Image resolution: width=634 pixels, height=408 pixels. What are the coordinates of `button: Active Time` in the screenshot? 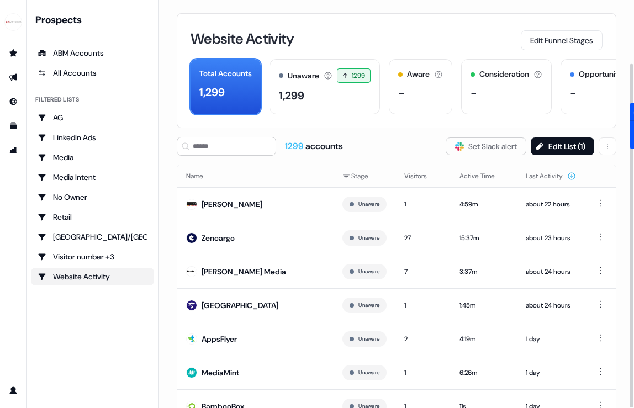 It's located at (484, 176).